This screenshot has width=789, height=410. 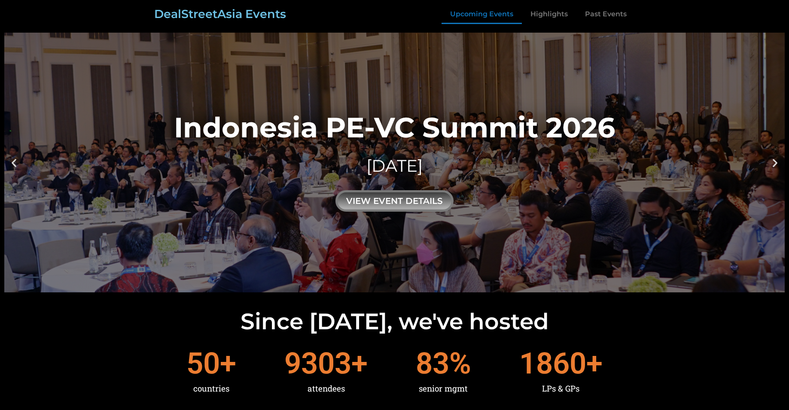 What do you see at coordinates (553, 363) in the screenshot?
I see `span: 1860` at bounding box center [553, 363].